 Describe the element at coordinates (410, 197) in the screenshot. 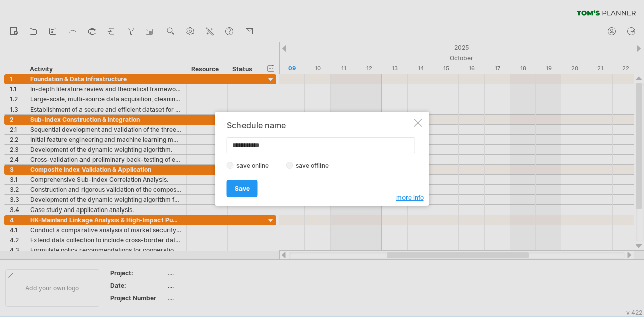

I see `span: more info` at that location.